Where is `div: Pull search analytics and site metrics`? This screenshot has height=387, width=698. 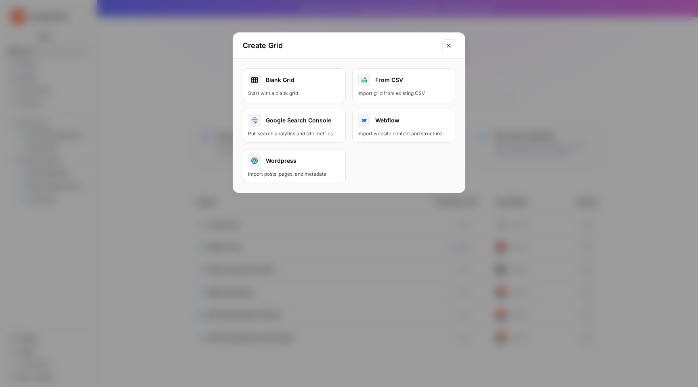
div: Pull search analytics and site metrics is located at coordinates (294, 134).